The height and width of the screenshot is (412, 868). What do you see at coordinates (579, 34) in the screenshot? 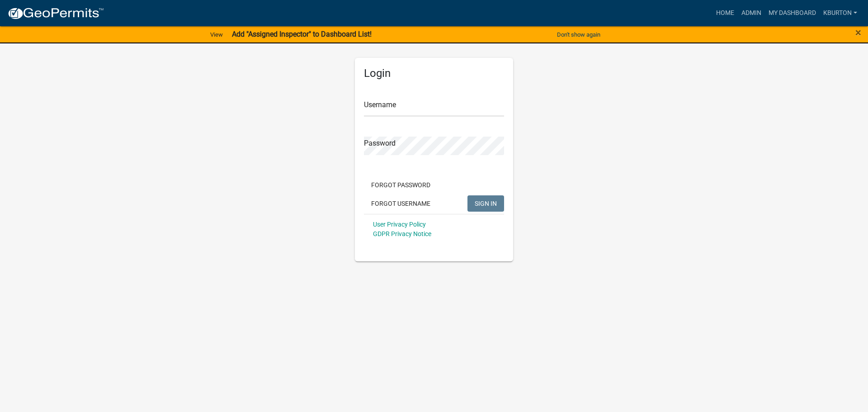
I see `button: Don't show again` at bounding box center [579, 34].